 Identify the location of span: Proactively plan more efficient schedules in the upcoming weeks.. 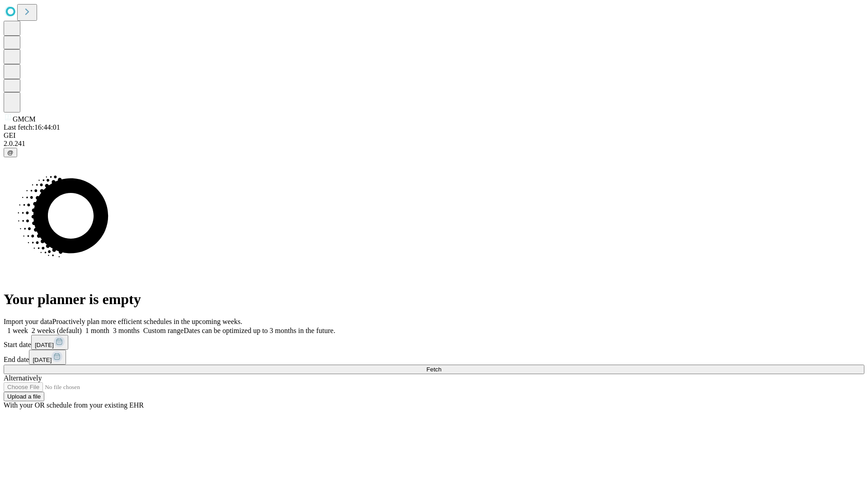
(147, 321).